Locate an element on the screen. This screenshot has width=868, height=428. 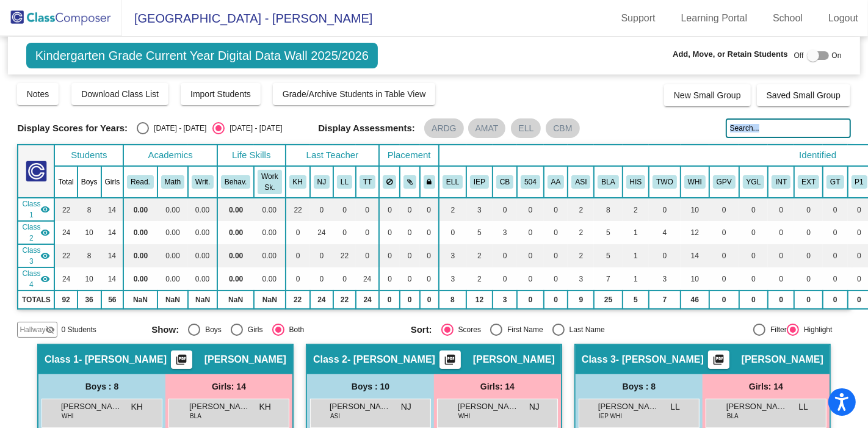
th: Students is located at coordinates (89, 155).